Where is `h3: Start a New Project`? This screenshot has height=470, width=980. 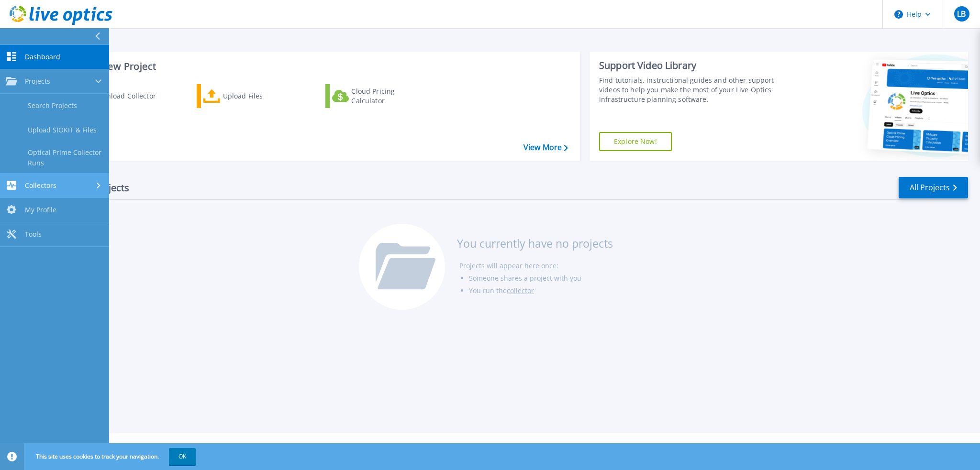 h3: Start a New Project is located at coordinates (318, 67).